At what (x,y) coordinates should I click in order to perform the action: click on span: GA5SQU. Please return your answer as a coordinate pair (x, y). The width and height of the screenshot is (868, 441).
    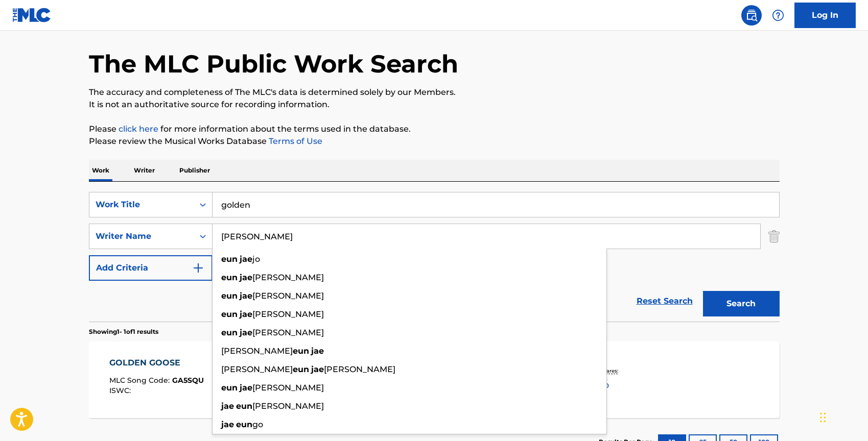
    Looking at the image, I should click on (188, 380).